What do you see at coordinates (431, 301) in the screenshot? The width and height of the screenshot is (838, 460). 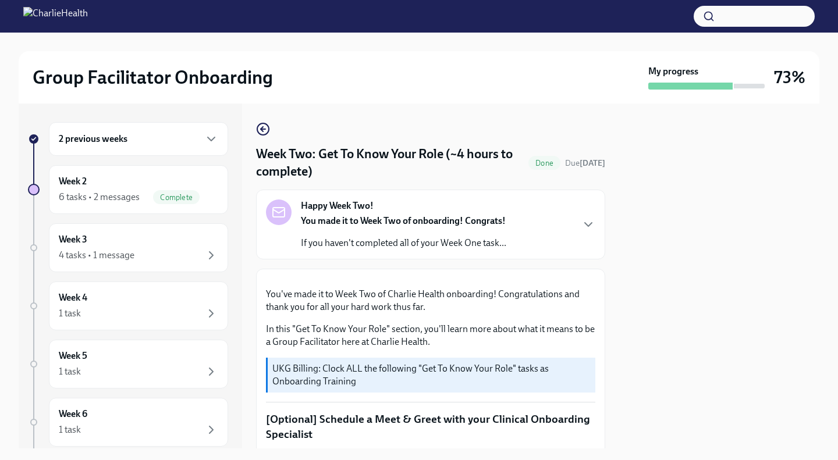 I see `p: You've made it to Week Two of Charlie Health onboarding! Congratulations and thank you for all yo...` at bounding box center [431, 301].